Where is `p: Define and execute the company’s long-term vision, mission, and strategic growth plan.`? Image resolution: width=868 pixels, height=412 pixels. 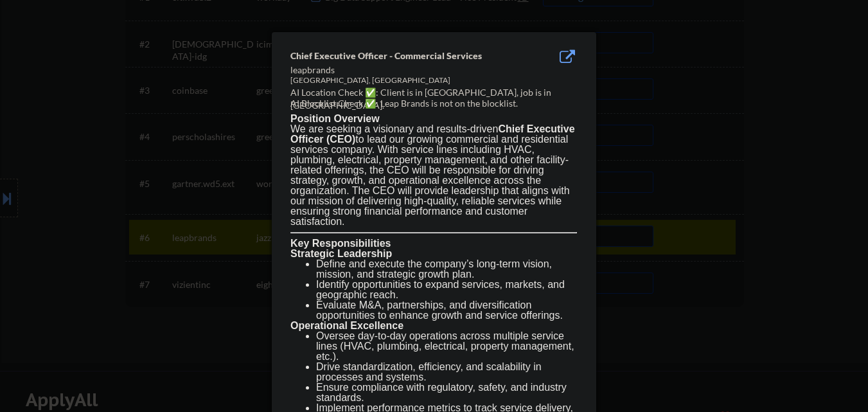 p: Define and execute the company’s long-term vision, mission, and strategic growth plan. is located at coordinates (446, 269).